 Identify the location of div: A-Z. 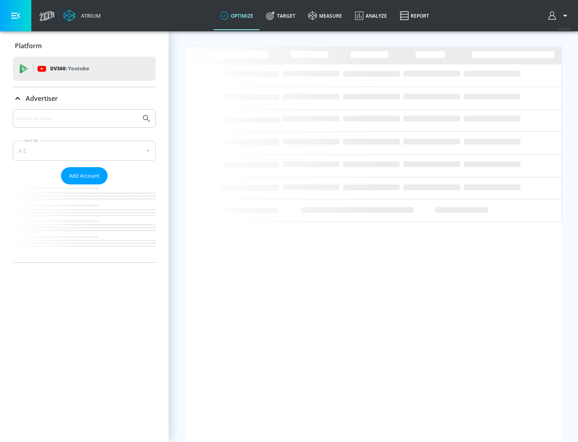
(84, 151).